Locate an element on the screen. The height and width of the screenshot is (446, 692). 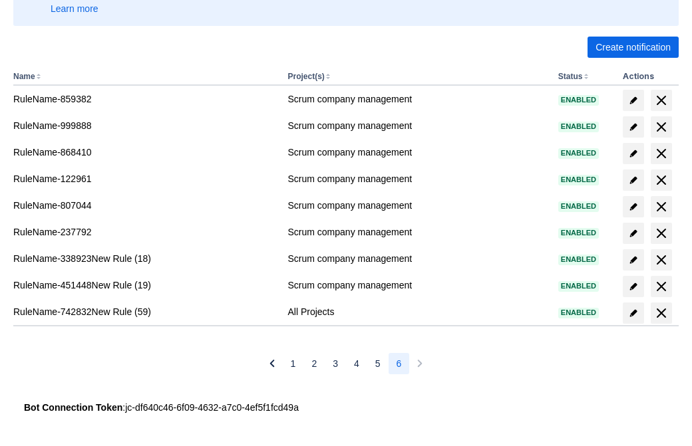
div: RuleName-451448New Rule (19) is located at coordinates (145, 285).